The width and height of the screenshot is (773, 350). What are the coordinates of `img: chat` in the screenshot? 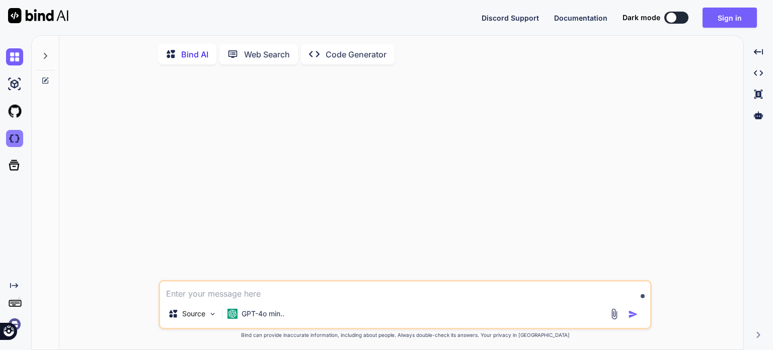 It's located at (15, 57).